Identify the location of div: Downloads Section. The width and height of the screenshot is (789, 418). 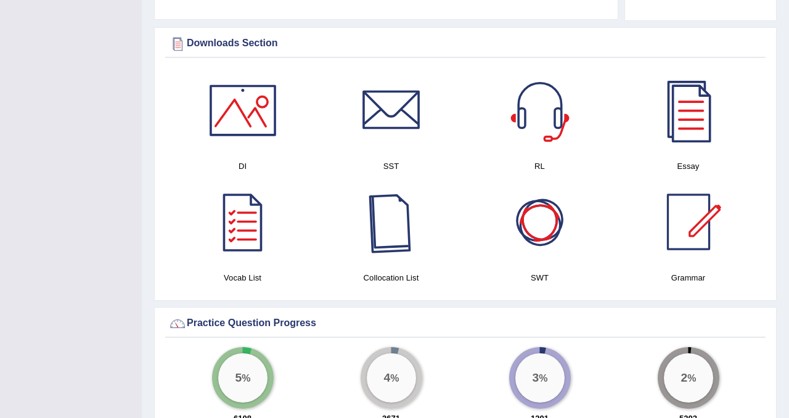
(465, 44).